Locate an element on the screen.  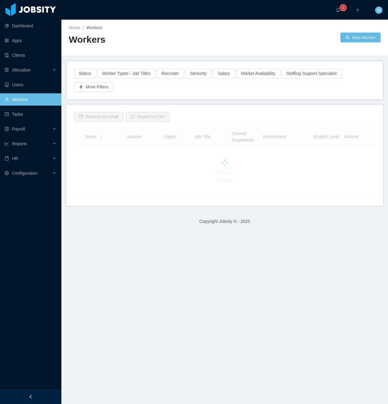
span: Configuration is located at coordinates (25, 173).